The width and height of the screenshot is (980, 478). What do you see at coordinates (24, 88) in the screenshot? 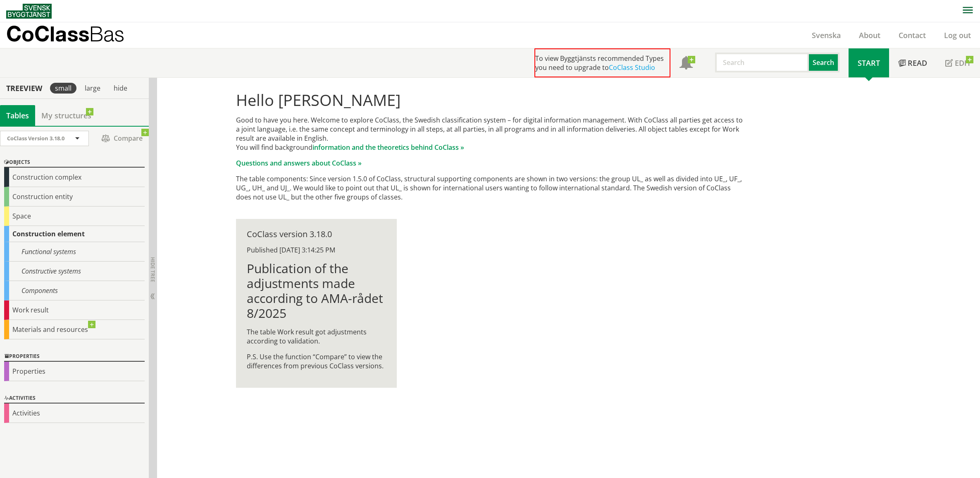
I see `div: Treeview` at bounding box center [24, 88].